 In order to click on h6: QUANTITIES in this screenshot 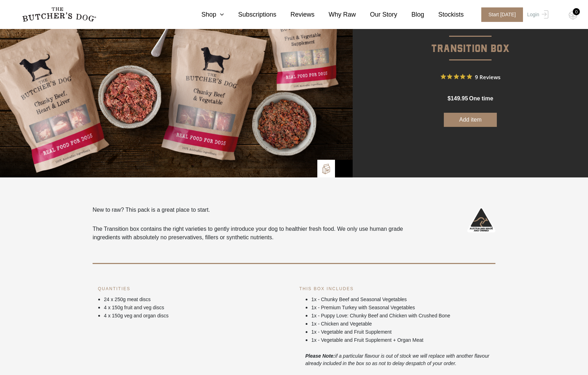, I will do `click(194, 289)`.